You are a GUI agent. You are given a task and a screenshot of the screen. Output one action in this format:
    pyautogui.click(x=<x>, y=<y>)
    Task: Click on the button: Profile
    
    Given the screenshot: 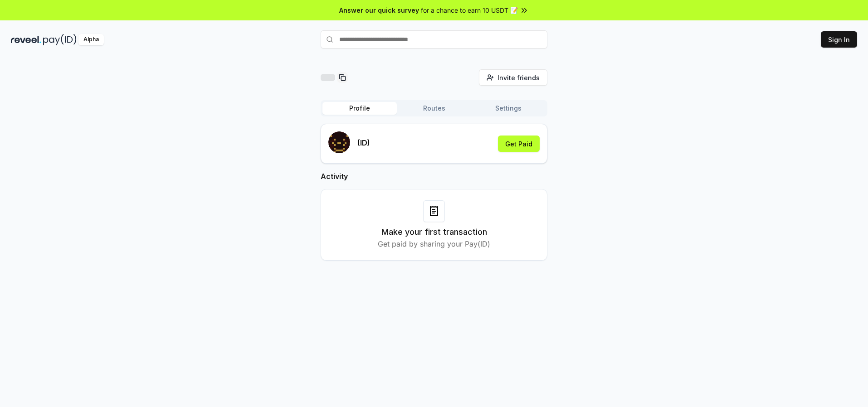 What is the action you would take?
    pyautogui.click(x=360, y=108)
    